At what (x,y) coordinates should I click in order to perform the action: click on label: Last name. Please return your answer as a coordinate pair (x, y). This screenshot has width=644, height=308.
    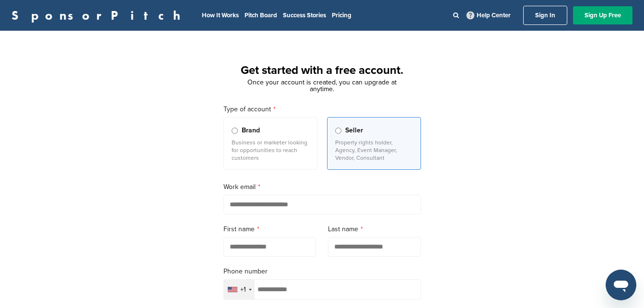
    Looking at the image, I should click on (374, 229).